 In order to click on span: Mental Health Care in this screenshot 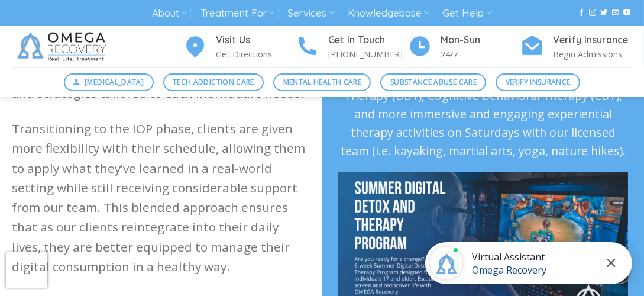, I will do `click(322, 81)`.